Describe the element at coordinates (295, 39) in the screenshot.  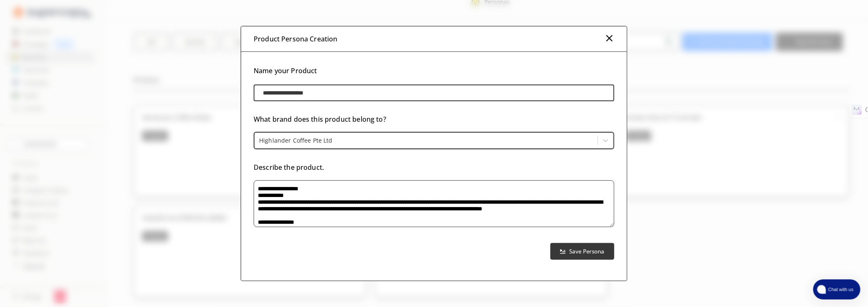
I see `h3: Product Persona Creation` at that location.